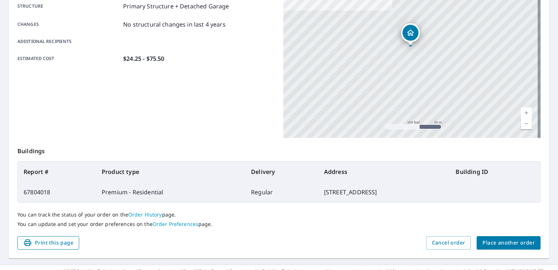 The height and width of the screenshot is (270, 558). I want to click on p: Buildings, so click(279, 149).